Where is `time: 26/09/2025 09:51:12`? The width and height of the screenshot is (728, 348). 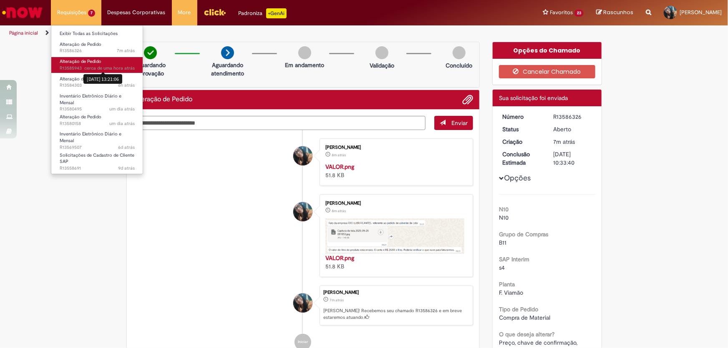 time: 26/09/2025 09:51:12 is located at coordinates (126, 147).